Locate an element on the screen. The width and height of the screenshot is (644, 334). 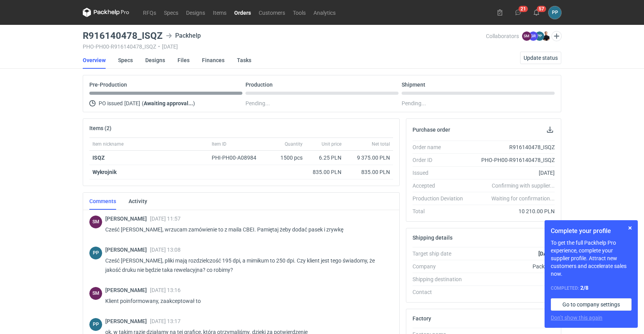
div: Sebastian Markut is located at coordinates (95, 222).